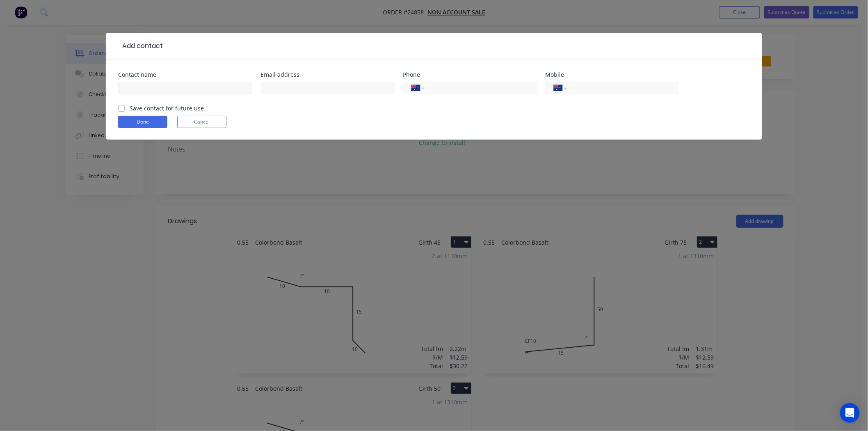 This screenshot has width=868, height=431. I want to click on div: Add contact, so click(140, 46).